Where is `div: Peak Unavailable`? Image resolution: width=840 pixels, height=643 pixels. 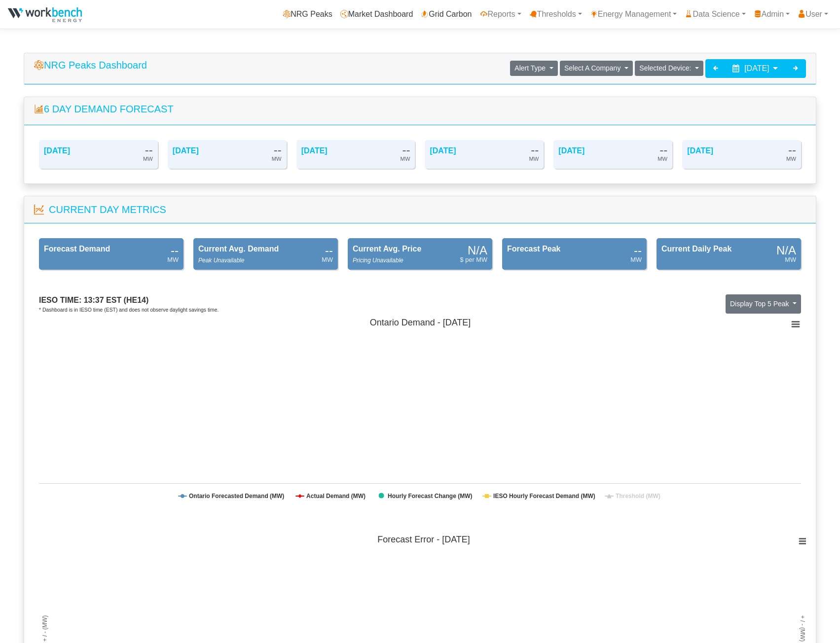 div: Peak Unavailable is located at coordinates (221, 260).